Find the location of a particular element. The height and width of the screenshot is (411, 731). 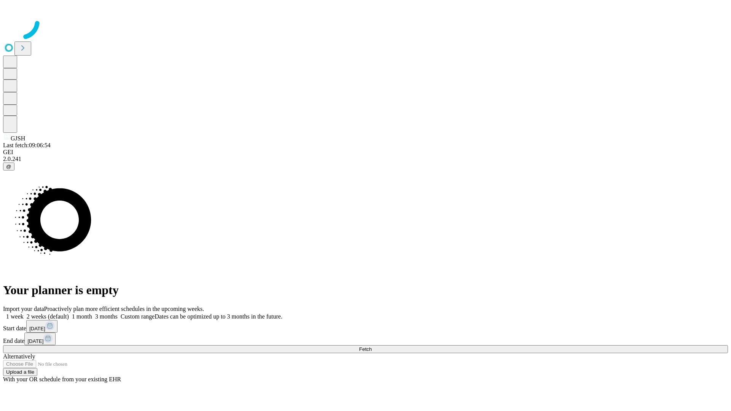

span: 3 months is located at coordinates (106, 316).